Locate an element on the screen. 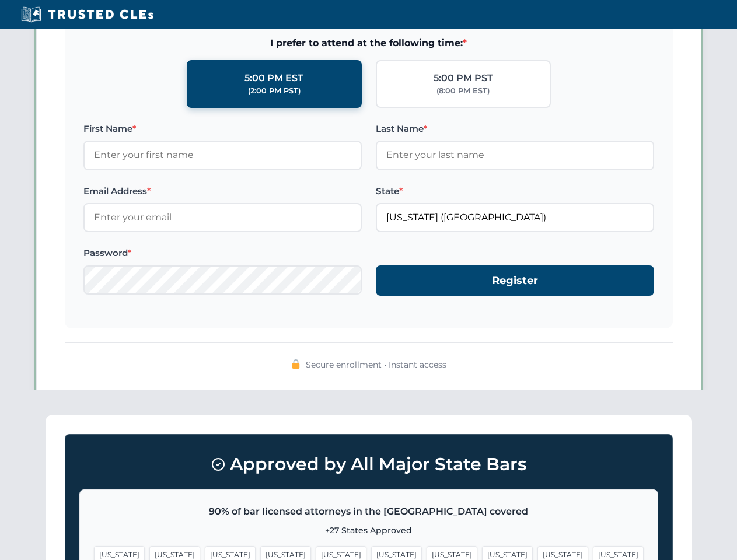 The image size is (737, 560). label: Password is located at coordinates (222, 253).